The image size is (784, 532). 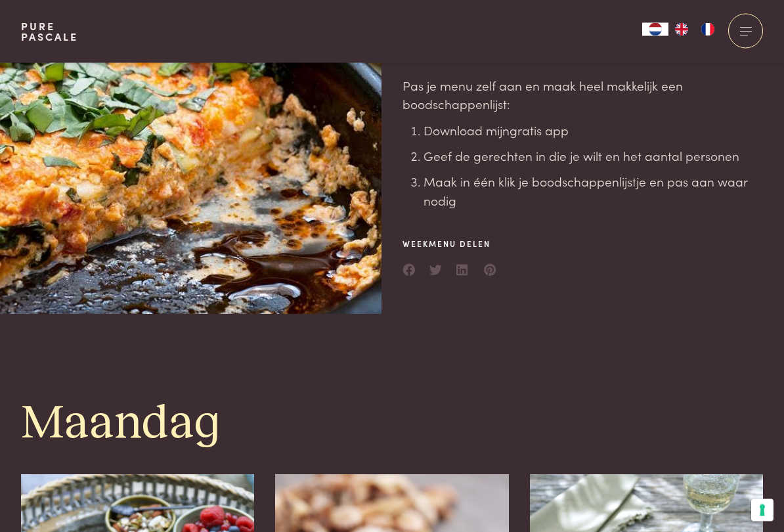 I want to click on button: Uw voorkeuren voor toestemming voor trackingtechnologieën, so click(x=763, y=510).